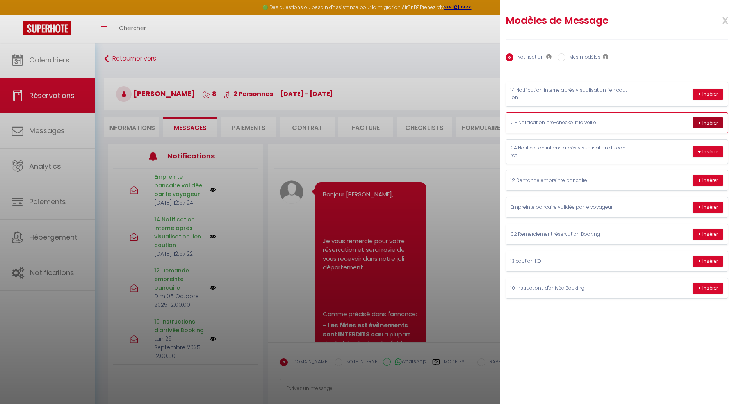 The height and width of the screenshot is (404, 734). Describe the element at coordinates (569, 152) in the screenshot. I see `p: 04 Notification interne après visualisation du contrat` at that location.